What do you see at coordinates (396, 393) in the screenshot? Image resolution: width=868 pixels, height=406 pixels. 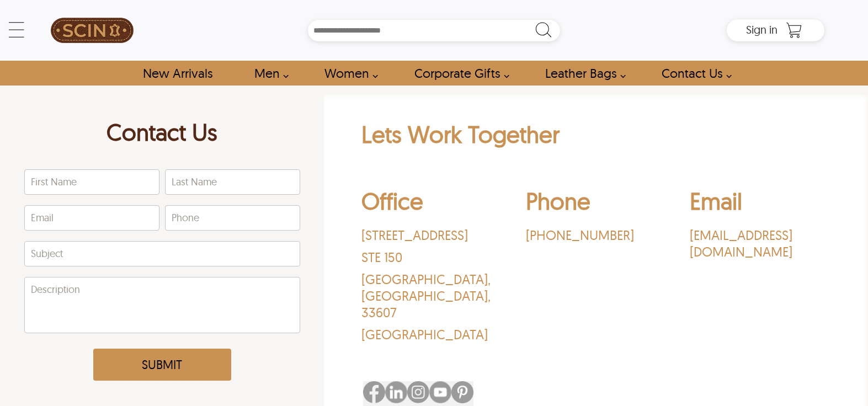 I see `img: Linkedin` at bounding box center [396, 393].